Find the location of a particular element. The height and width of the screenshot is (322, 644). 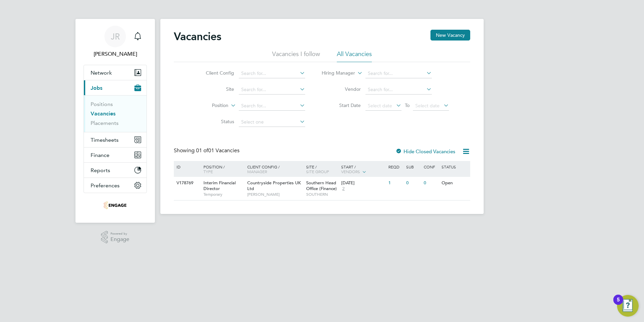

button: Timesheets is located at coordinates (115, 140).